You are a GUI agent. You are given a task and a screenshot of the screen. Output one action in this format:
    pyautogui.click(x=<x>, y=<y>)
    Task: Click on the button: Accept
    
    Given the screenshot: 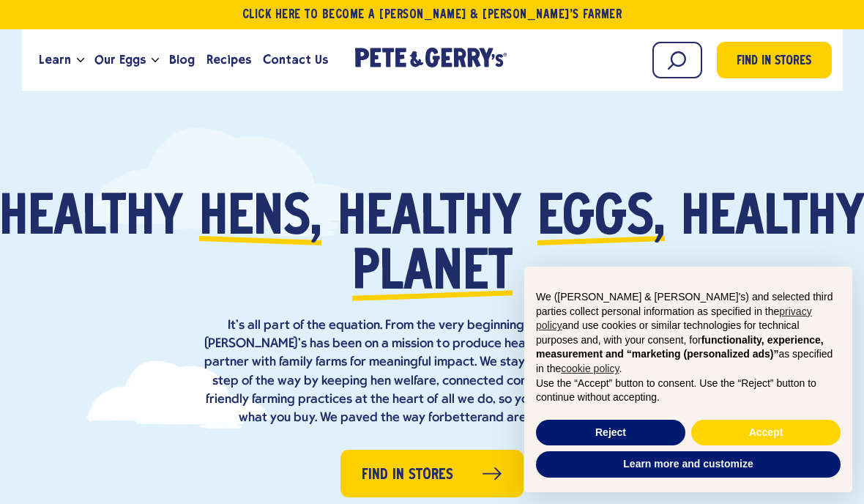 What is the action you would take?
    pyautogui.click(x=766, y=433)
    